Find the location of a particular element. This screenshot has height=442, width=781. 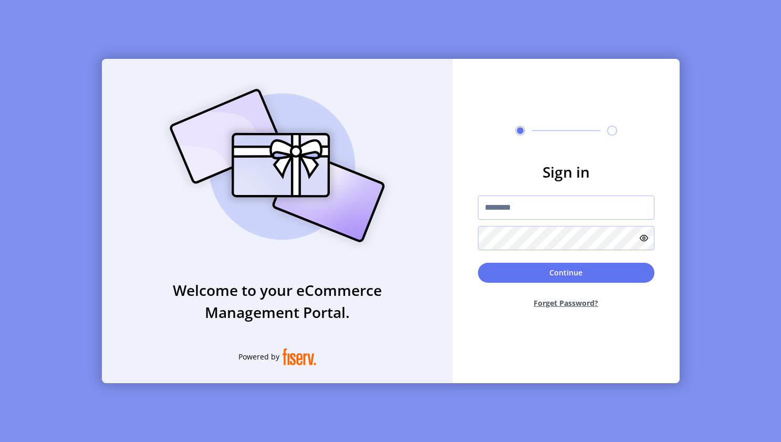

button: Forget Password? is located at coordinates (567, 303).